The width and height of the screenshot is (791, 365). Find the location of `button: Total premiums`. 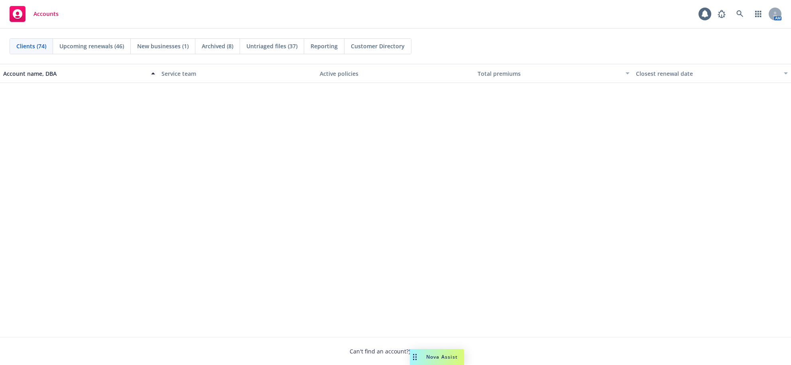

button: Total premiums is located at coordinates (554, 73).